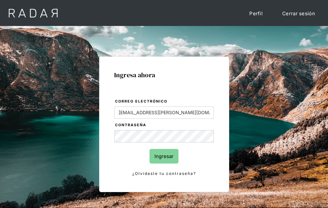  Describe the element at coordinates (256, 13) in the screenshot. I see `a: Perfil` at that location.